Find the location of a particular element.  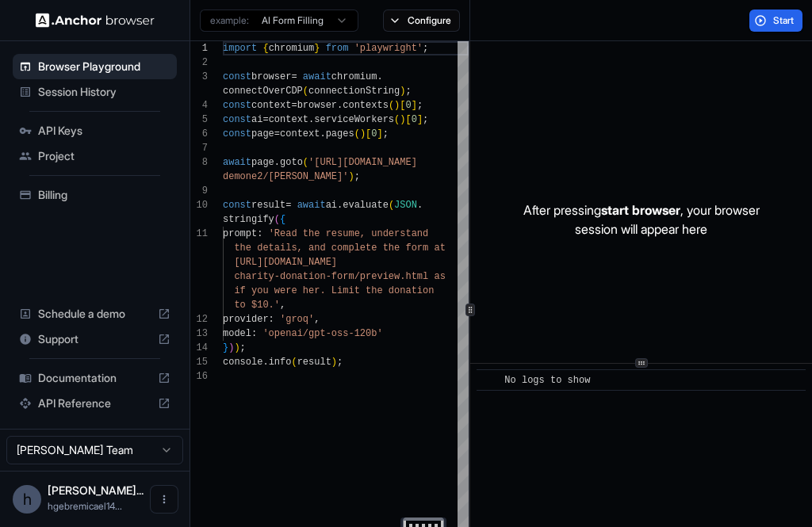

span: prompt is located at coordinates (239, 234).